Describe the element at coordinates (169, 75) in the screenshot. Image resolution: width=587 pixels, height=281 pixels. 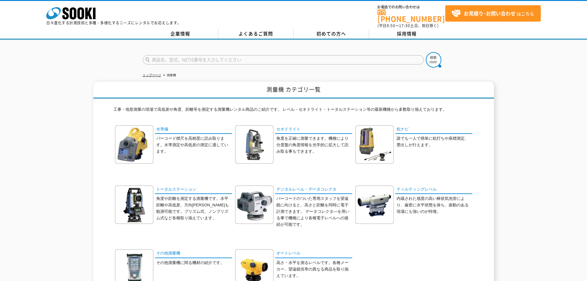
I see `li: 測量機` at that location.